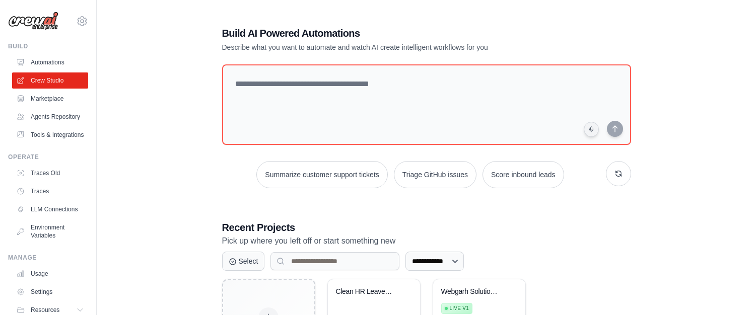  I want to click on div: Build, so click(48, 46).